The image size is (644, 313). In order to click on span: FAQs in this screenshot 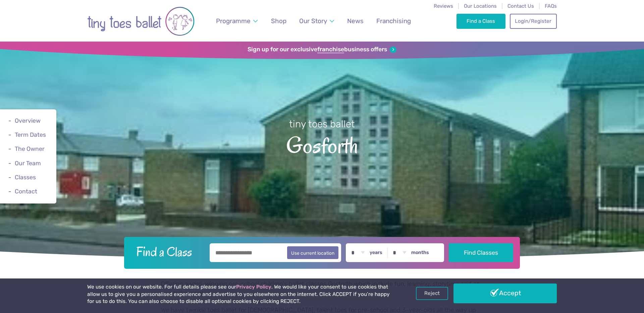, I will do `click(551, 6)`.